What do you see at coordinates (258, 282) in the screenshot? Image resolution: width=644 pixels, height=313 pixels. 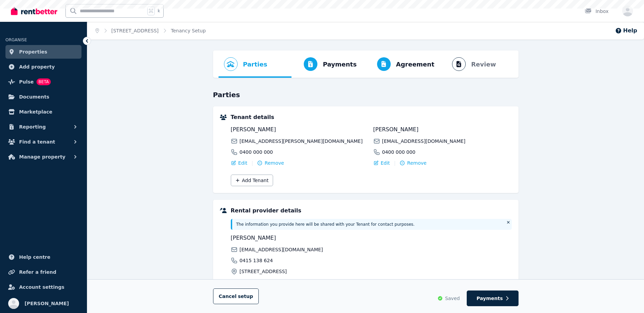 I see `span: Property Owner` at bounding box center [258, 282].